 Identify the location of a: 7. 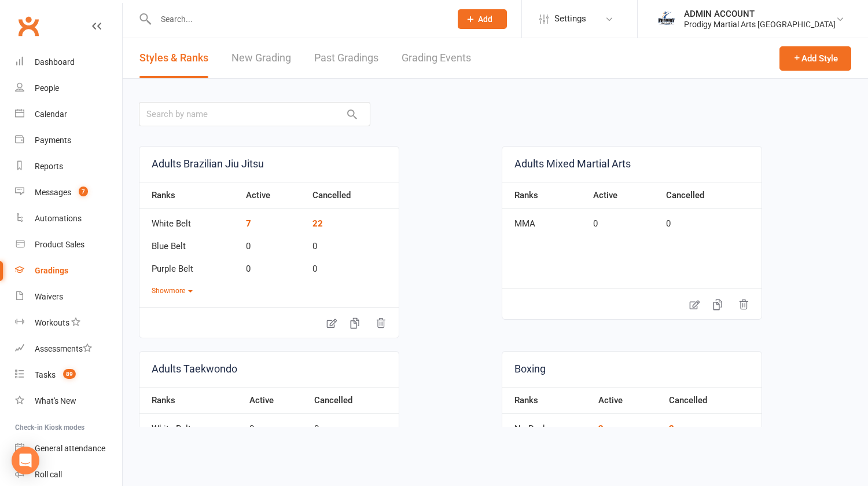
(249, 223).